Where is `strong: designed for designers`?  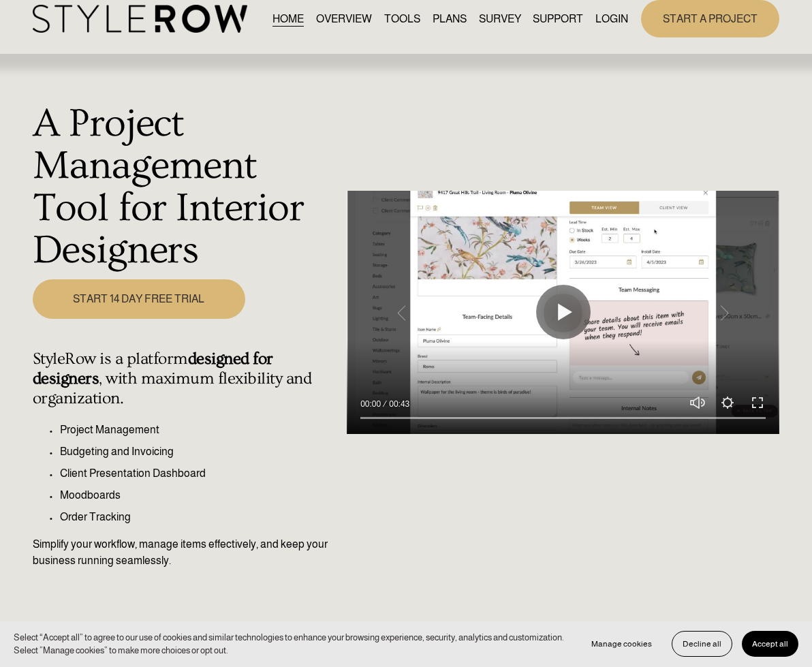 strong: designed for designers is located at coordinates (155, 369).